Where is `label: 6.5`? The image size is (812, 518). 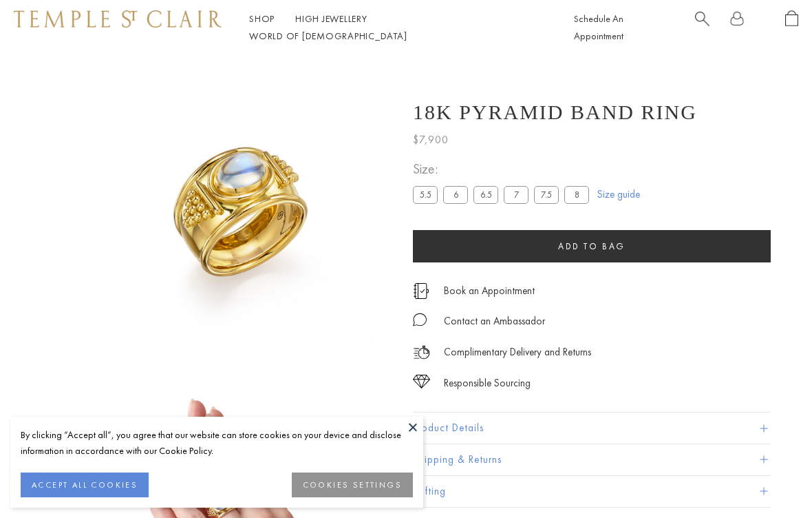
label: 6.5 is located at coordinates (486, 195).